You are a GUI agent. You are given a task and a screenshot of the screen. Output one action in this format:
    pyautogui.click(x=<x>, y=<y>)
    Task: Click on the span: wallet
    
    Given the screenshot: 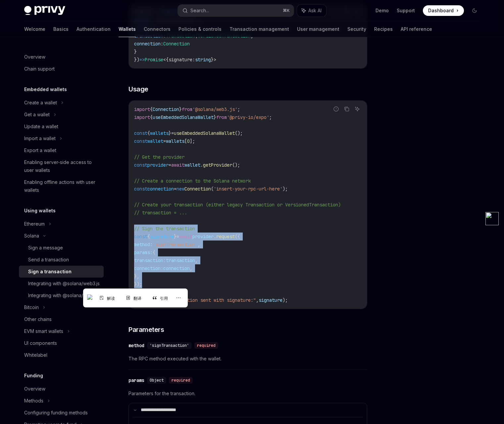 What is the action you would take?
    pyautogui.click(x=155, y=141)
    